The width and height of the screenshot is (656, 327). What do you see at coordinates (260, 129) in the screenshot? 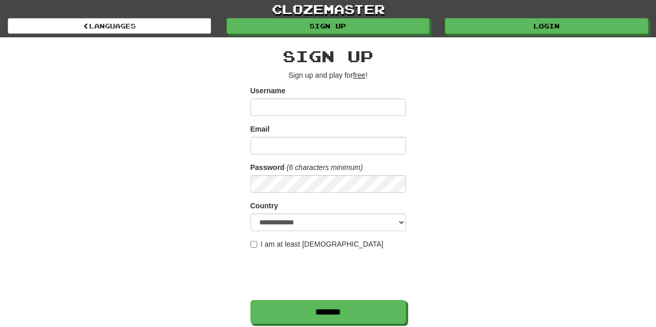
I see `label: Email` at bounding box center [260, 129].